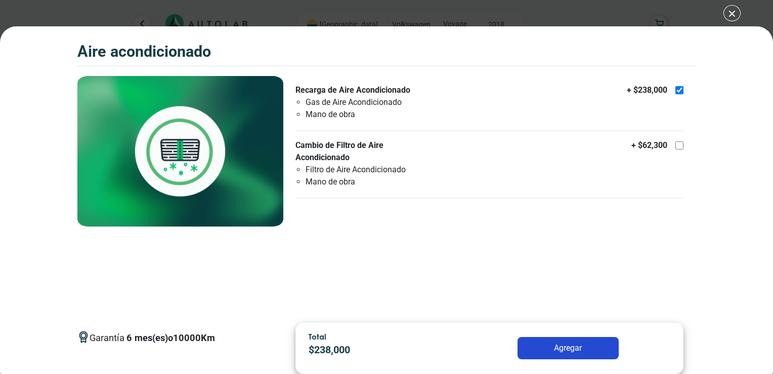 This screenshot has width=773, height=374. Describe the element at coordinates (359, 170) in the screenshot. I see `li: Filtro de Aire Acondicionado` at that location.